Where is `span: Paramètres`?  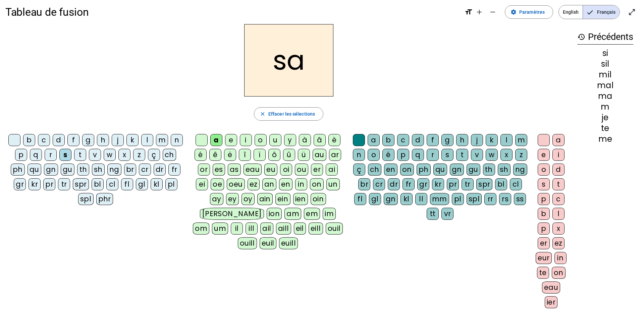 span: Paramètres is located at coordinates (532, 12).